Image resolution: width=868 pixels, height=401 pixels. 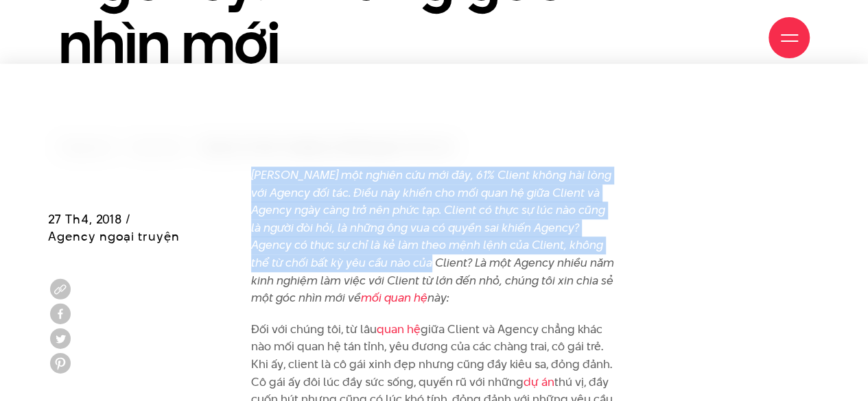 I want to click on span: 27 Th4, 2018 / Agency ngoại truyện, so click(x=114, y=227).